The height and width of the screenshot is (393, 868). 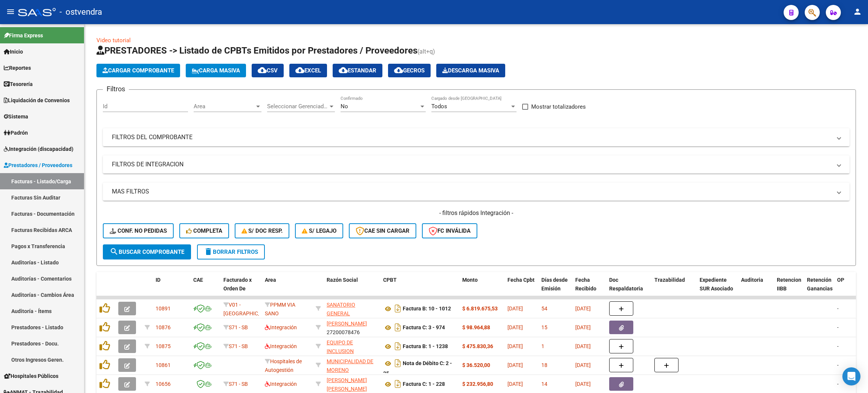 I want to click on button: Conf. no pedidas, so click(x=138, y=230).